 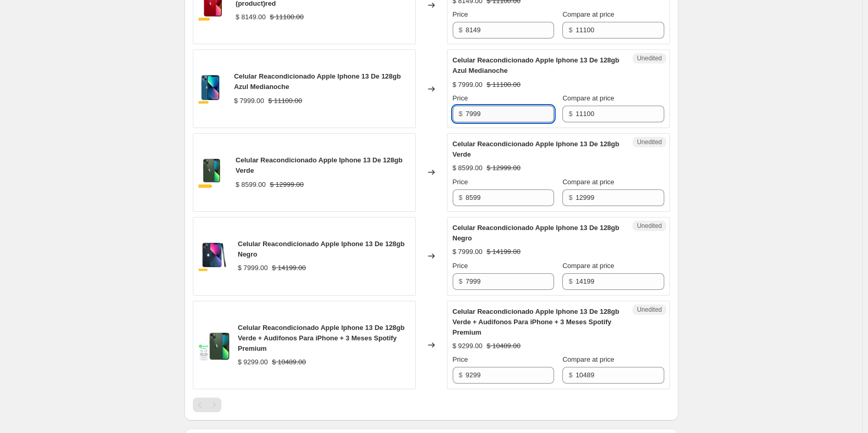 I want to click on img: a416cb3080324d7881f61ef3622a8d64_cfa7a6cc-77ef-4db2-92c5-d77077f0d3e0_80x.png, so click(x=213, y=172).